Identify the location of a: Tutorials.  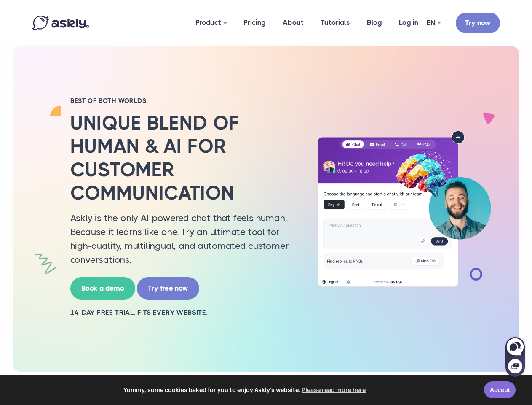
(336, 22).